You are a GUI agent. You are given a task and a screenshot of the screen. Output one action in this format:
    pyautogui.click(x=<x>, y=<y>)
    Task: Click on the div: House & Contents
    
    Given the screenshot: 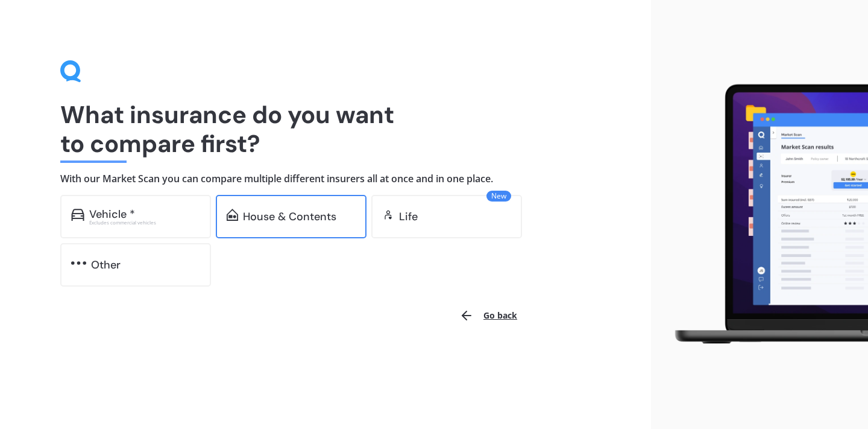 What is the action you would take?
    pyautogui.click(x=290, y=216)
    